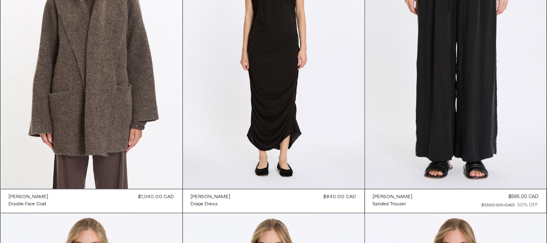 This screenshot has height=243, width=547. Describe the element at coordinates (210, 204) in the screenshot. I see `a: Drape Dress` at that location.